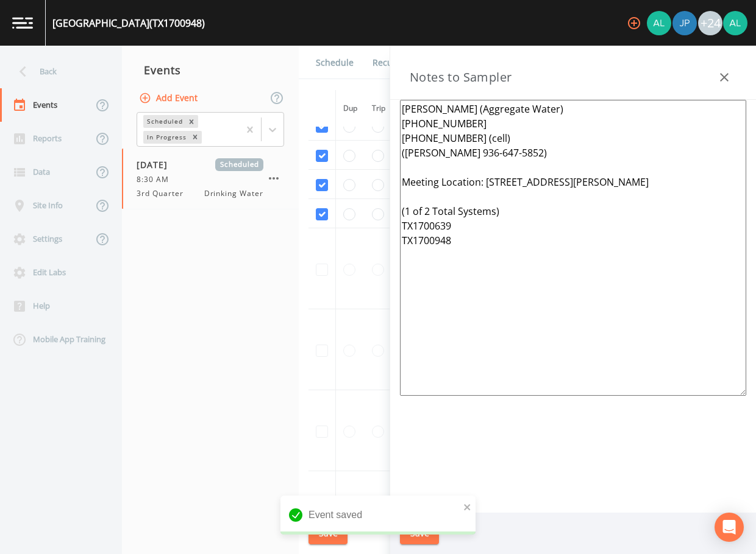  Describe the element at coordinates (166, 137) in the screenshot. I see `div: In Progress` at that location.